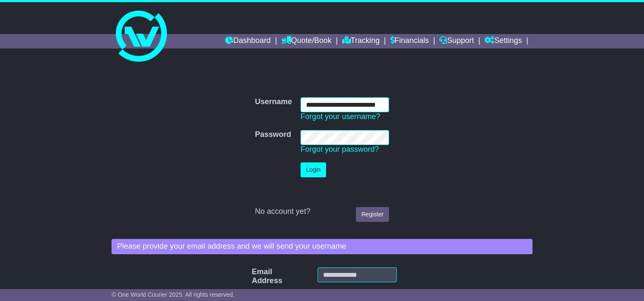 Image resolution: width=644 pixels, height=301 pixels. What do you see at coordinates (340, 150) in the screenshot?
I see `a: Forgot your password?` at bounding box center [340, 150].